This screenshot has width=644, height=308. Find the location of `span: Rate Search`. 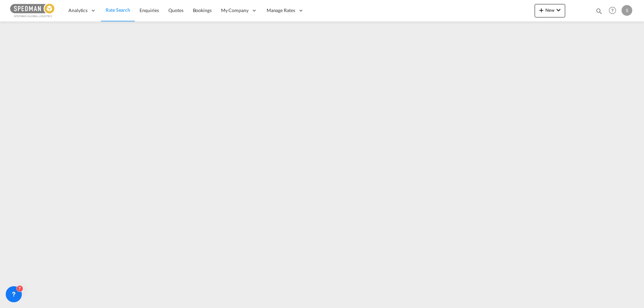

span: Rate Search is located at coordinates (118, 10).